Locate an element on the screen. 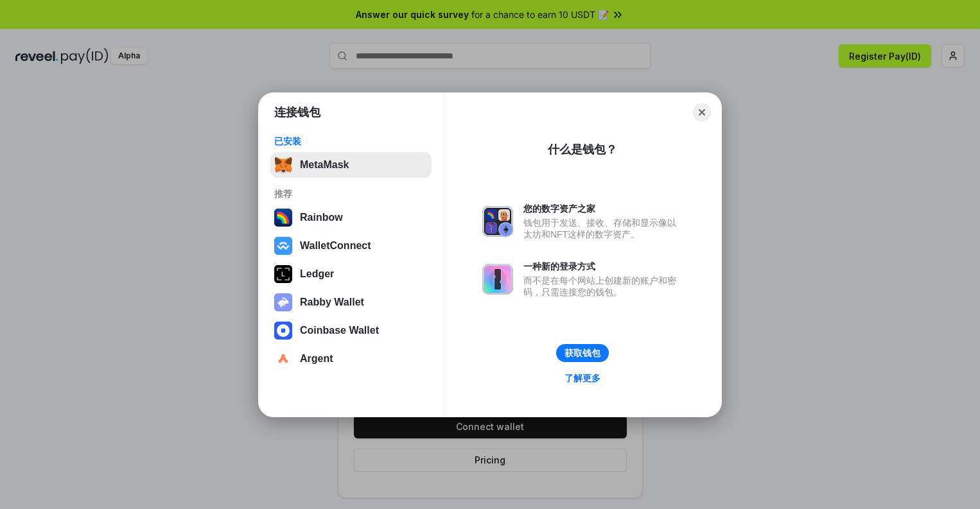 This screenshot has width=980, height=509. div: WalletConnect is located at coordinates (335, 246).